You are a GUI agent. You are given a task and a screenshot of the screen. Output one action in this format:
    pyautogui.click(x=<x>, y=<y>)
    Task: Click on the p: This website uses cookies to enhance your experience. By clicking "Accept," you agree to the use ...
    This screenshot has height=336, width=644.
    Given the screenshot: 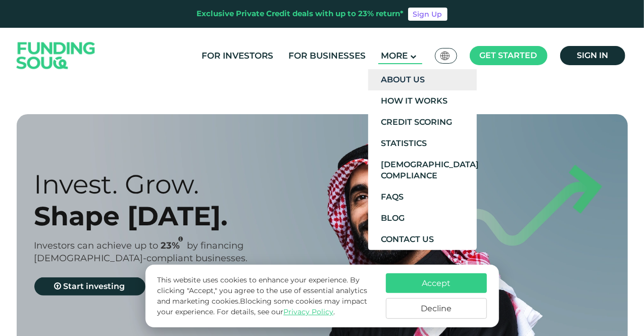 What is the action you would take?
    pyautogui.click(x=266, y=296)
    